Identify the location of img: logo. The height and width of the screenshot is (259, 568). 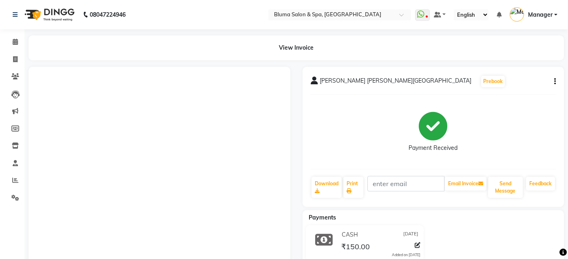
(49, 15).